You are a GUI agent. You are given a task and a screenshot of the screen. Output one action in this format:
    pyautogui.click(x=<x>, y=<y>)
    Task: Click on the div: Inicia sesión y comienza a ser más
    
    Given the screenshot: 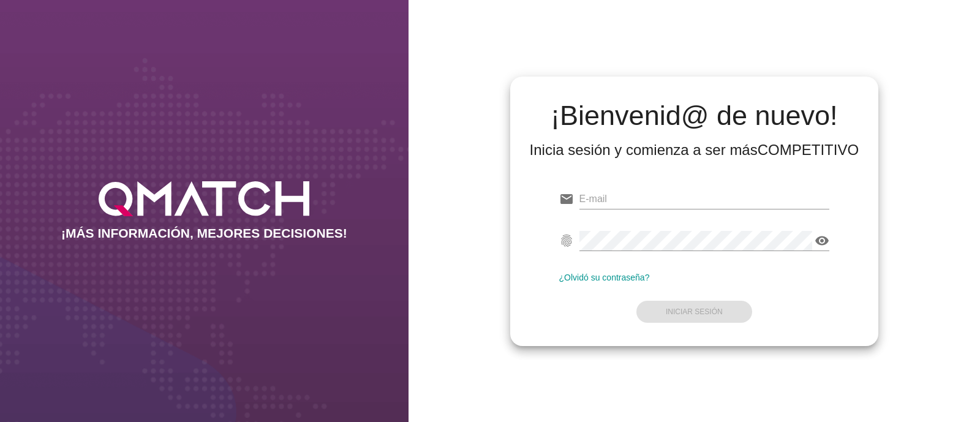 What is the action you would take?
    pyautogui.click(x=694, y=150)
    